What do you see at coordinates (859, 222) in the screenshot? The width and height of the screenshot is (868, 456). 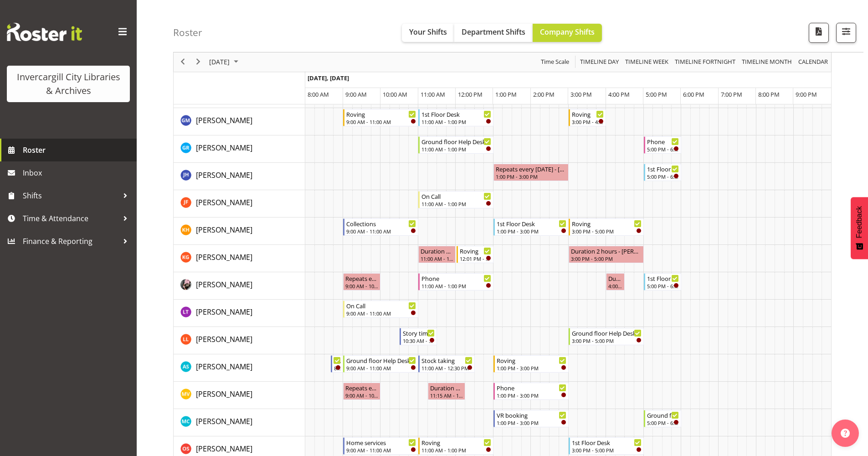 I see `span: Feedback` at bounding box center [859, 222].